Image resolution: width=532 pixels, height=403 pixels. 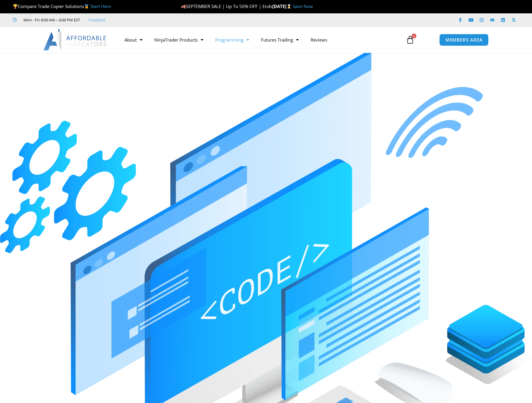 What do you see at coordinates (414, 36) in the screenshot?
I see `span: 0` at bounding box center [414, 36].